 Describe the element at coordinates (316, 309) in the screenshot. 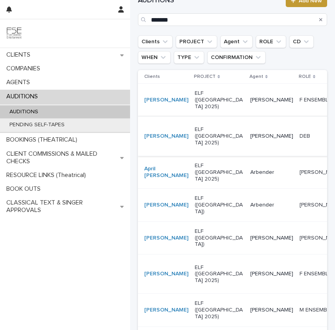

I see `p: M ENSEMBLE` at that location.